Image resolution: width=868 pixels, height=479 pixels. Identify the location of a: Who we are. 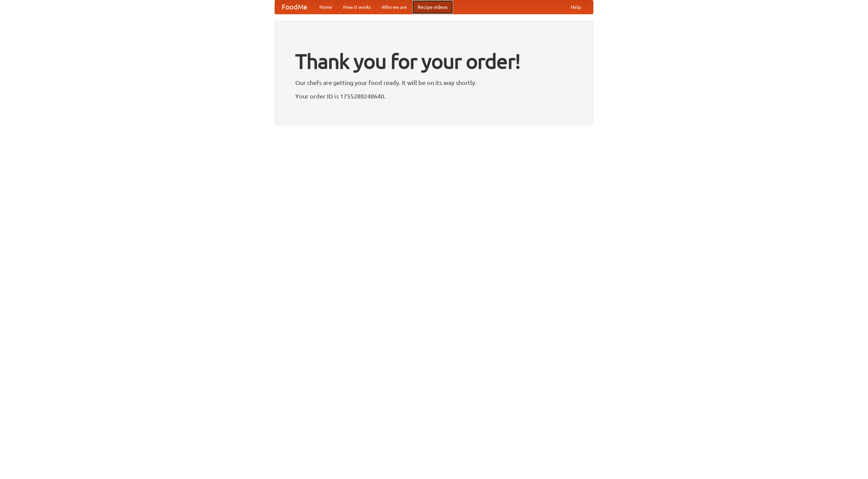
(394, 7).